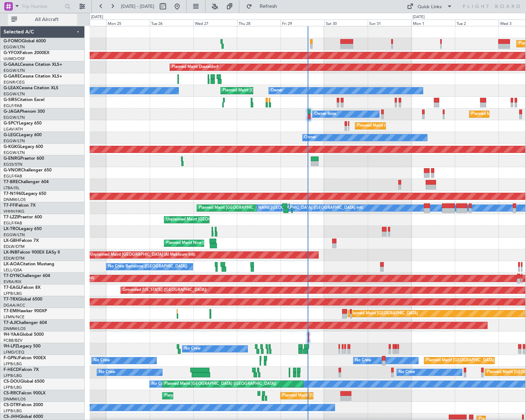  I want to click on div: Sun 31, so click(390, 23).